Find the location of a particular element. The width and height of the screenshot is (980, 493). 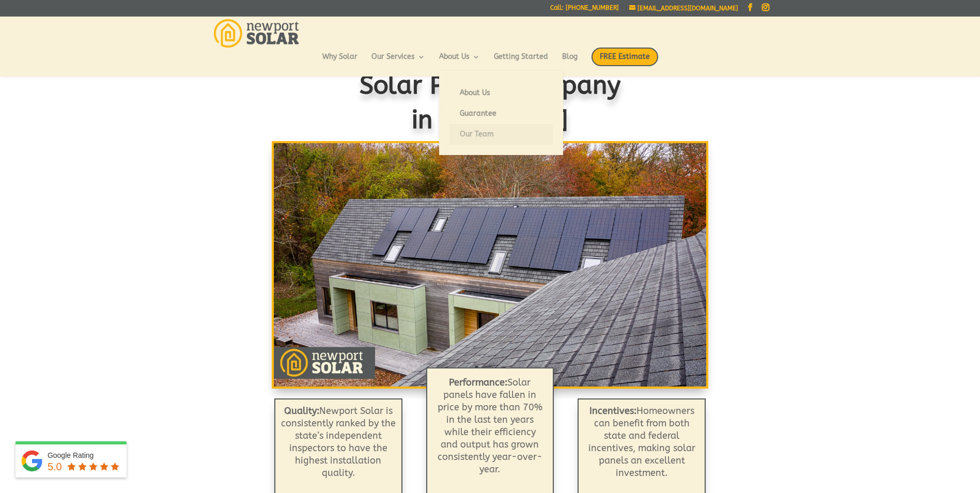

b: Performance: is located at coordinates (477, 383).